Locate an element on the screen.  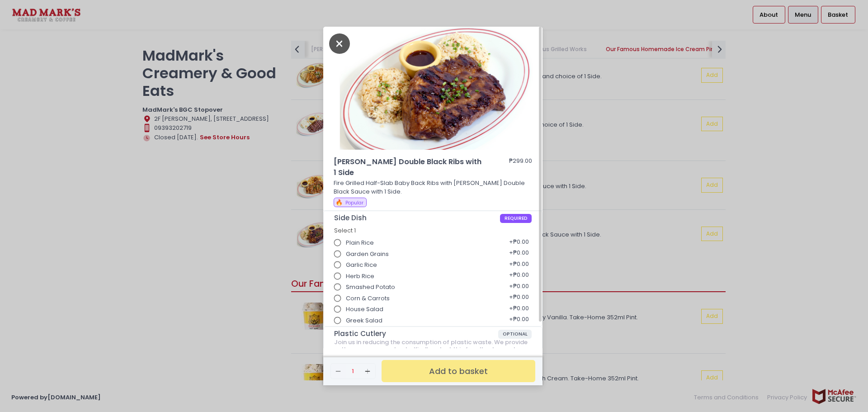
span: OPTIONAL is located at coordinates (515, 334).